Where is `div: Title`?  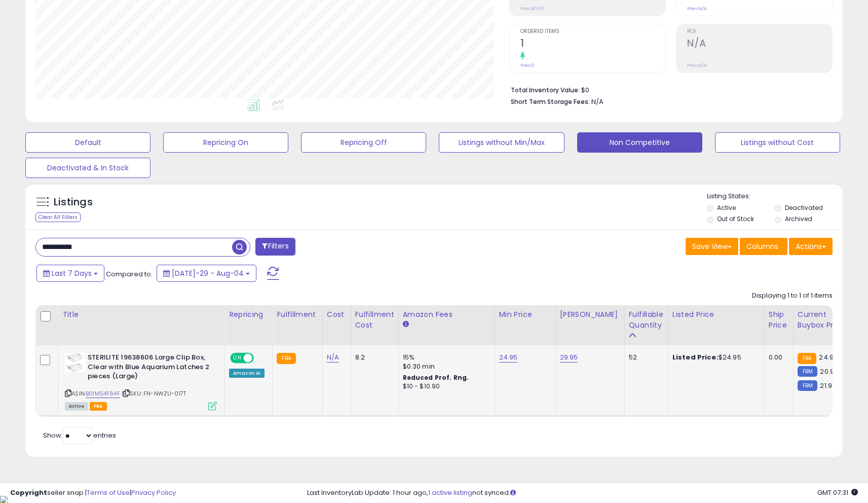 div: Title is located at coordinates (141, 314).